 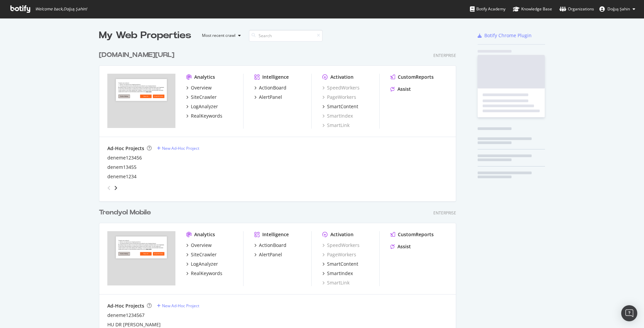 I want to click on div: denem13455, so click(x=122, y=167).